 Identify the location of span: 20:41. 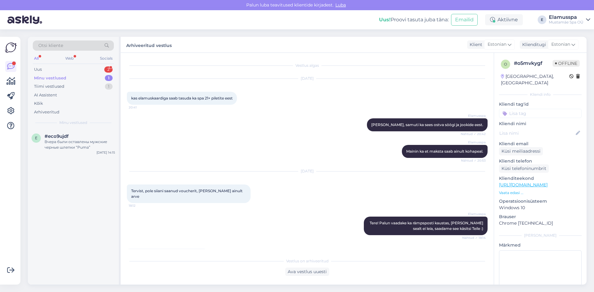
(140, 107).